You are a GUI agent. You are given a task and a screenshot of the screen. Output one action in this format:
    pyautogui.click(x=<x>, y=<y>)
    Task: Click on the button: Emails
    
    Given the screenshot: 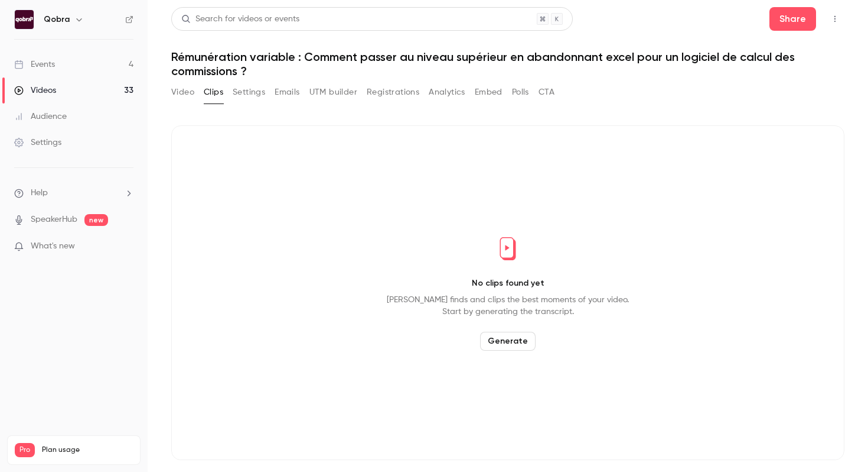 What is the action you would take?
    pyautogui.click(x=287, y=93)
    